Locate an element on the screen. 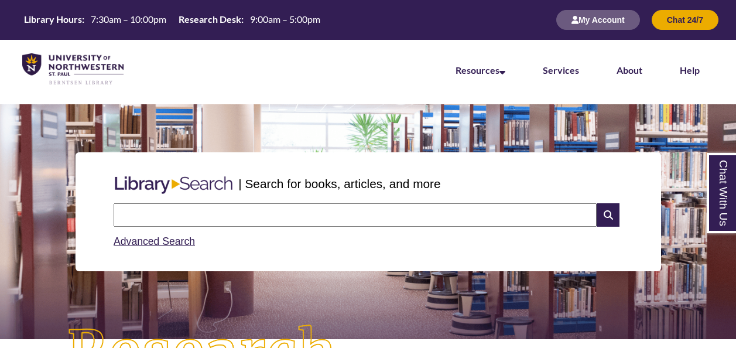  span: 9:00am – 5:00pm is located at coordinates (285, 19).